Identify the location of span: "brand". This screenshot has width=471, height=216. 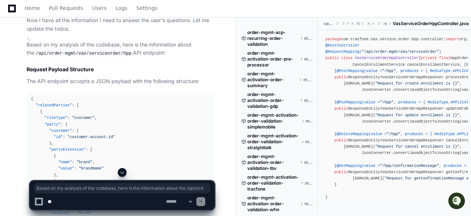
(84, 162).